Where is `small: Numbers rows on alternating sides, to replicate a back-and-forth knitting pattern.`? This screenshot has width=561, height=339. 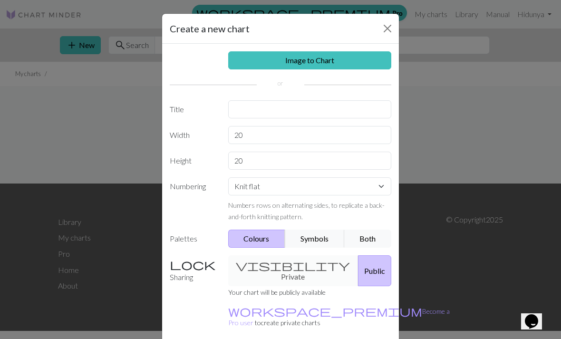 small: Numbers rows on alternating sides, to replicate a back-and-forth knitting pattern. is located at coordinates (306, 211).